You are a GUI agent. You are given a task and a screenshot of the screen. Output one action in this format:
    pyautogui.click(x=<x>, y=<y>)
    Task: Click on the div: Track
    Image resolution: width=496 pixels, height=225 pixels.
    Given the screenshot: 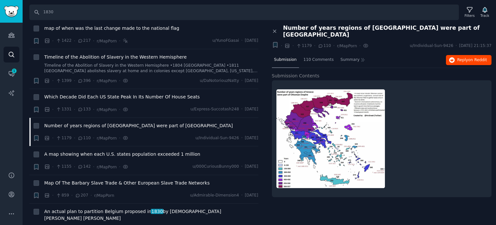 What is the action you would take?
    pyautogui.click(x=485, y=16)
    